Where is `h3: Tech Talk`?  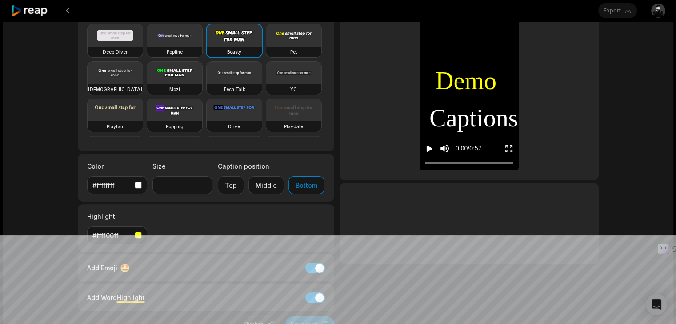 h3: Tech Talk is located at coordinates (234, 89).